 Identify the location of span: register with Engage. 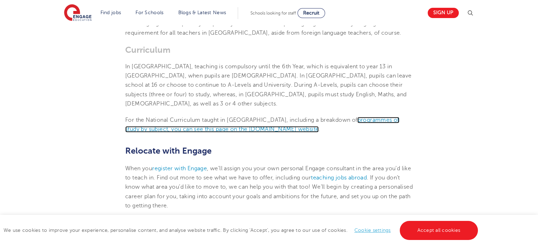
(179, 168).